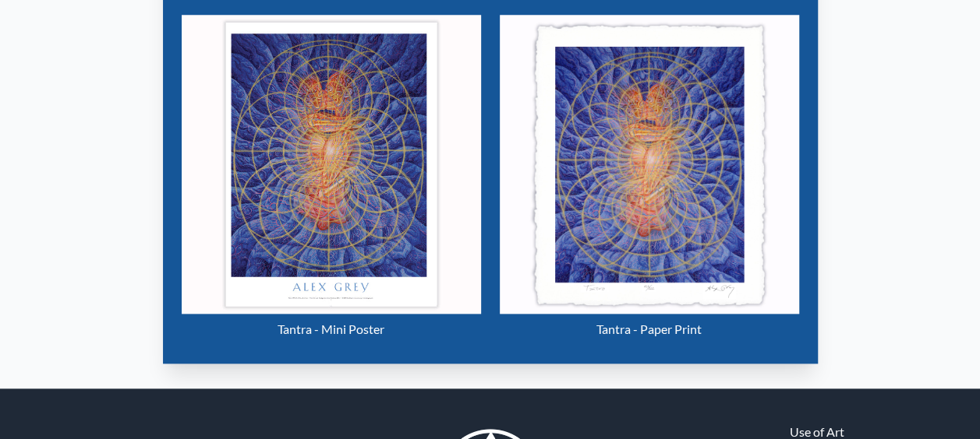 The image size is (980, 439). Describe the element at coordinates (649, 180) in the screenshot. I see `a: Tantra - Paper Print` at that location.